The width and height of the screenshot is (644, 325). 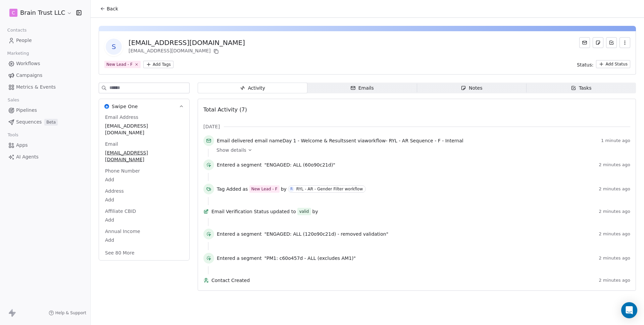 I want to click on span: Email Verification Status, so click(x=240, y=212).